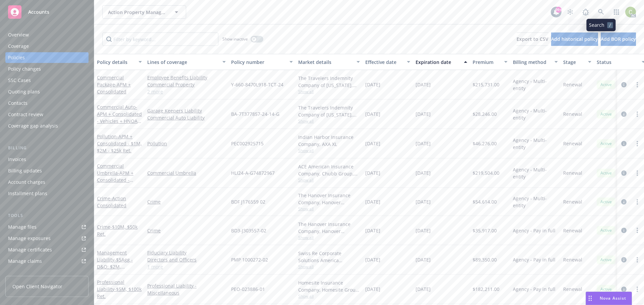  I want to click on span: BD3-J303557-02, so click(248, 231).